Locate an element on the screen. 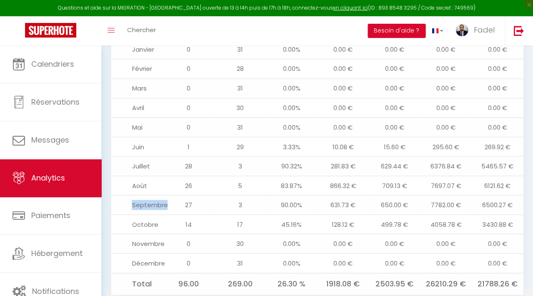  td: 28 is located at coordinates (189, 166).